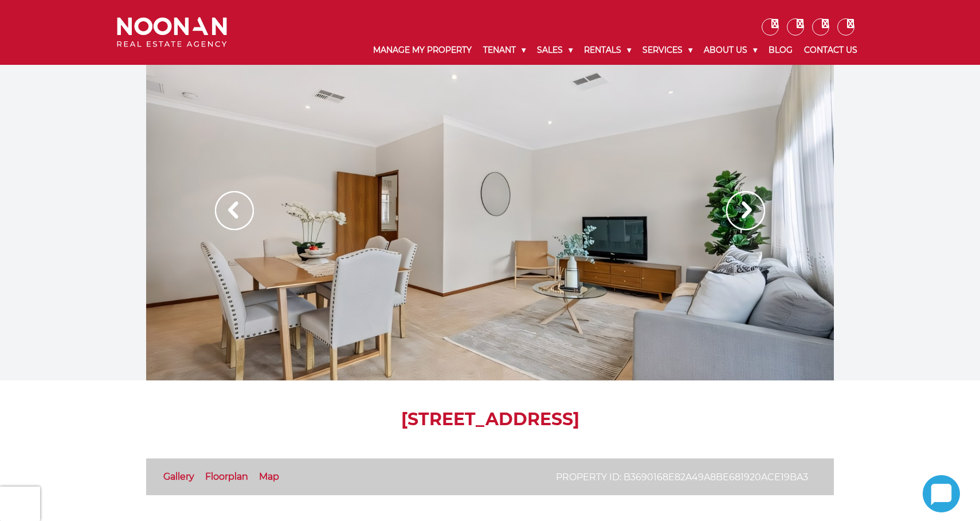 This screenshot has height=521, width=980. Describe the element at coordinates (555, 50) in the screenshot. I see `a: Sales` at that location.